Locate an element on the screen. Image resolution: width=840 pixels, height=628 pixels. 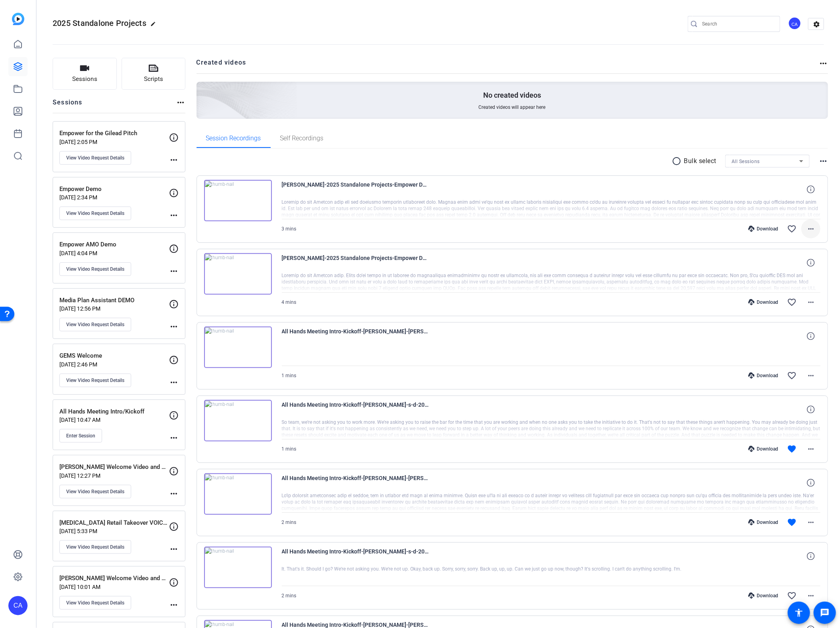
p: Empower for the Gilead Pitch is located at coordinates (114, 133).